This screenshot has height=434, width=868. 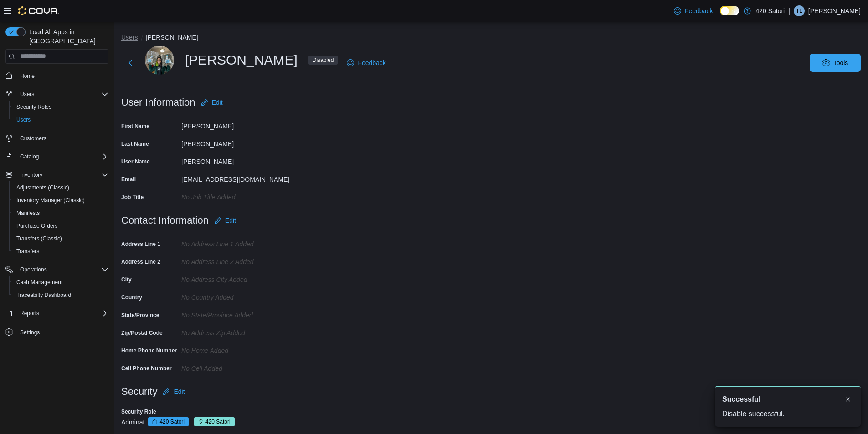 What do you see at coordinates (61, 213) in the screenshot?
I see `button: Manifests` at bounding box center [61, 213].